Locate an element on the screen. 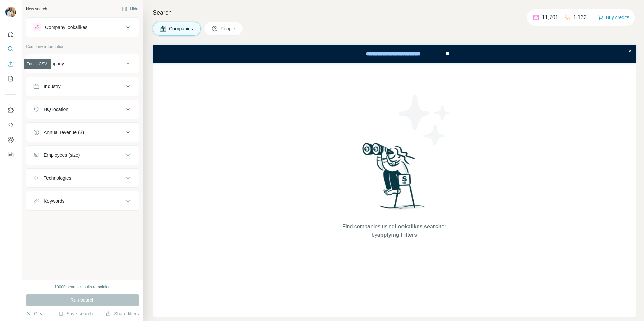 This screenshot has height=321, width=644. button: Employees (size) is located at coordinates (83, 155).